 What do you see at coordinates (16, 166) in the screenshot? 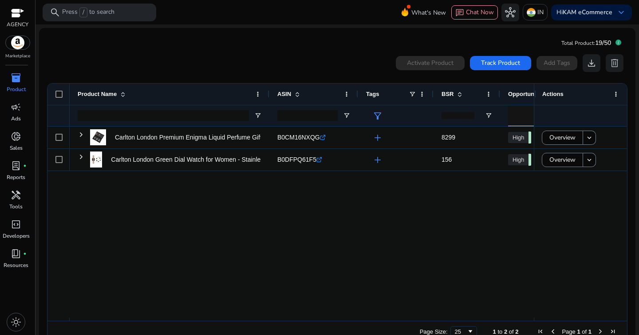
I see `span: lab_profile` at bounding box center [16, 166].